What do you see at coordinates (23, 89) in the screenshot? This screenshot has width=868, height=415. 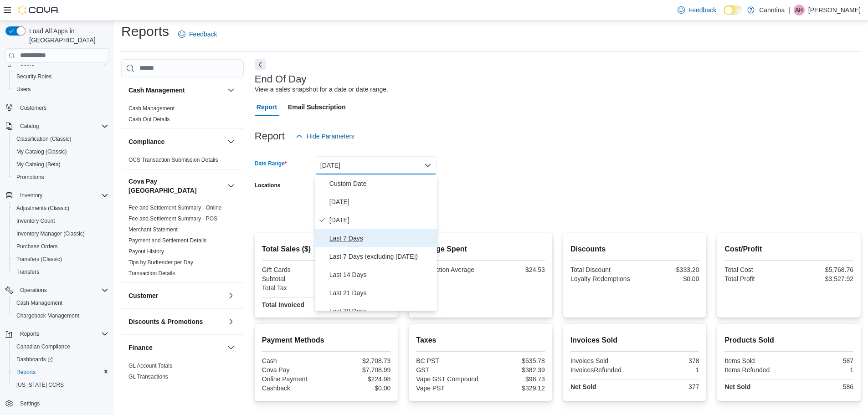 I see `a: Users` at bounding box center [23, 89].